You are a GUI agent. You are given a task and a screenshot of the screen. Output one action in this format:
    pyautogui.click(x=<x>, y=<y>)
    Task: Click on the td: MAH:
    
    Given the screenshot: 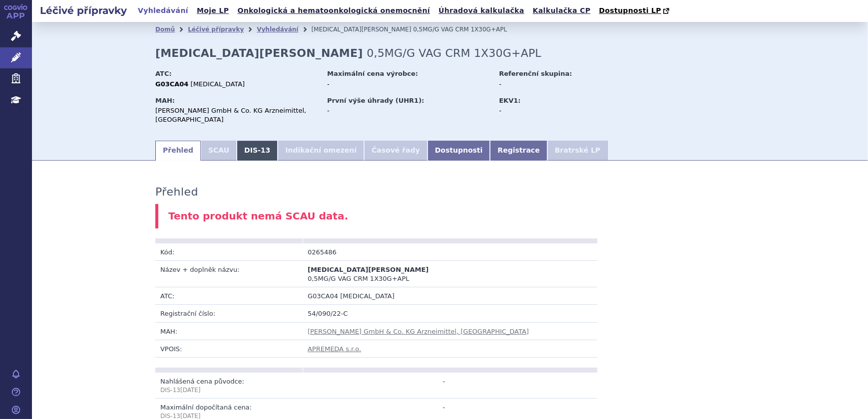 What is the action you would take?
    pyautogui.click(x=228, y=331)
    